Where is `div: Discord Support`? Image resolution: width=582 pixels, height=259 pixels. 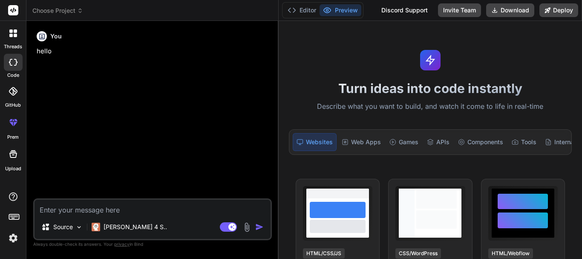 div: Discord Support is located at coordinates (404, 10).